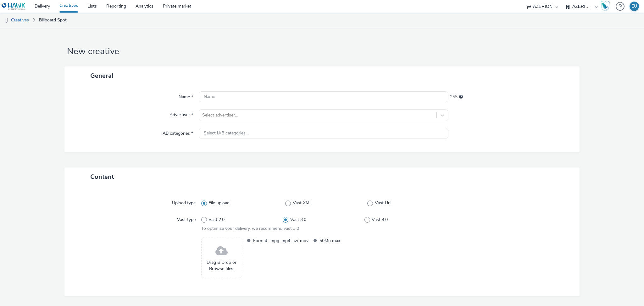  I want to click on label: Name *, so click(186, 96).